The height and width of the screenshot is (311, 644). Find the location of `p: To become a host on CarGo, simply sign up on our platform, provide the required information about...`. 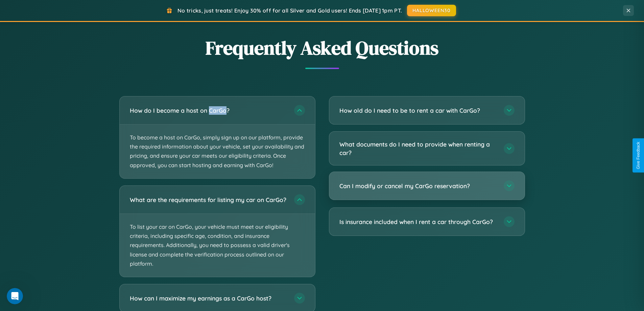

p: To become a host on CarGo, simply sign up on our platform, provide the required information about... is located at coordinates (217, 152).